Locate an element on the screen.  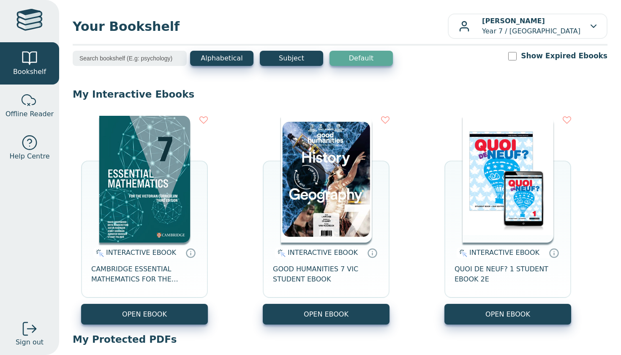
span: Bookshelf is located at coordinates (30, 72).